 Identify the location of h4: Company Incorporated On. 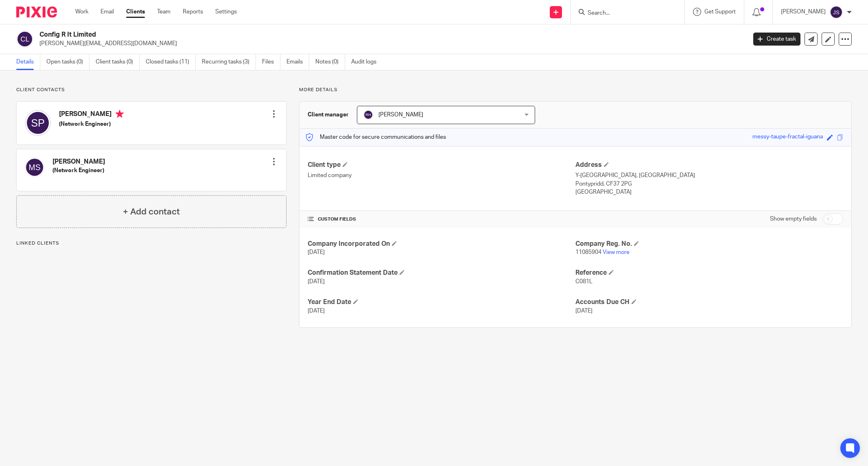
(442, 244).